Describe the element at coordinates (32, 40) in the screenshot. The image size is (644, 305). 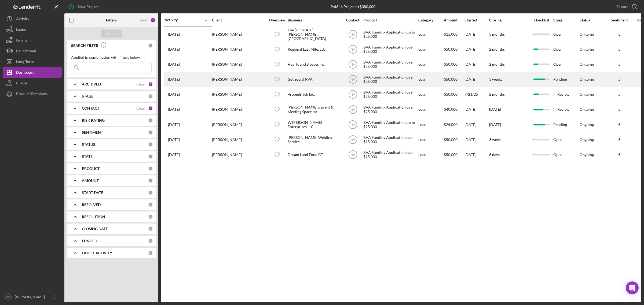
I see `a: Grants` at that location.